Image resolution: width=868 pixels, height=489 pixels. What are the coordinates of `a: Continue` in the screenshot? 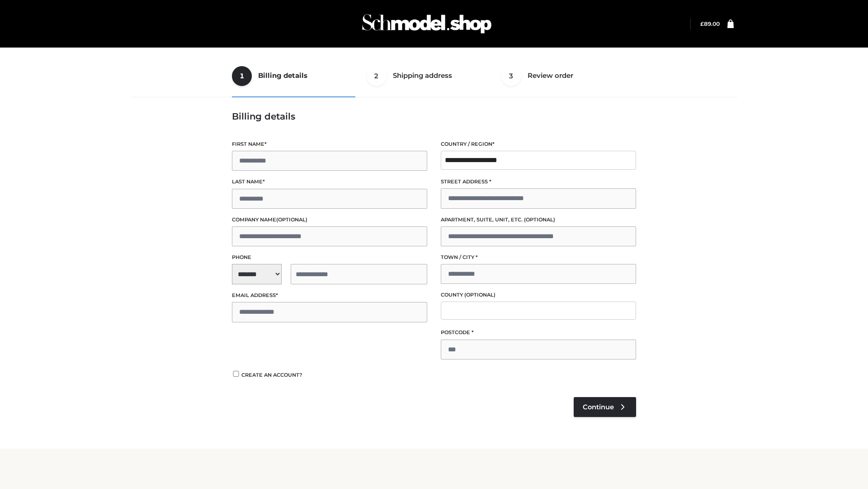 It's located at (605, 406).